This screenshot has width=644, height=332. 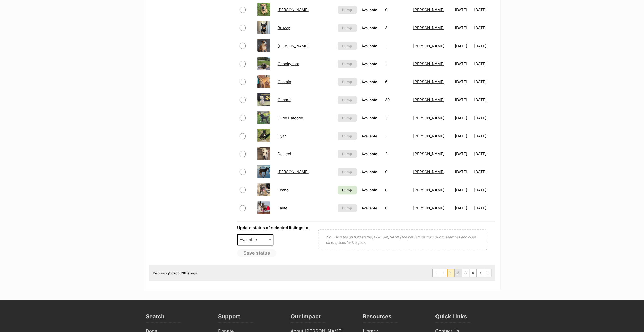 I want to click on a: Page 2, so click(x=458, y=273).